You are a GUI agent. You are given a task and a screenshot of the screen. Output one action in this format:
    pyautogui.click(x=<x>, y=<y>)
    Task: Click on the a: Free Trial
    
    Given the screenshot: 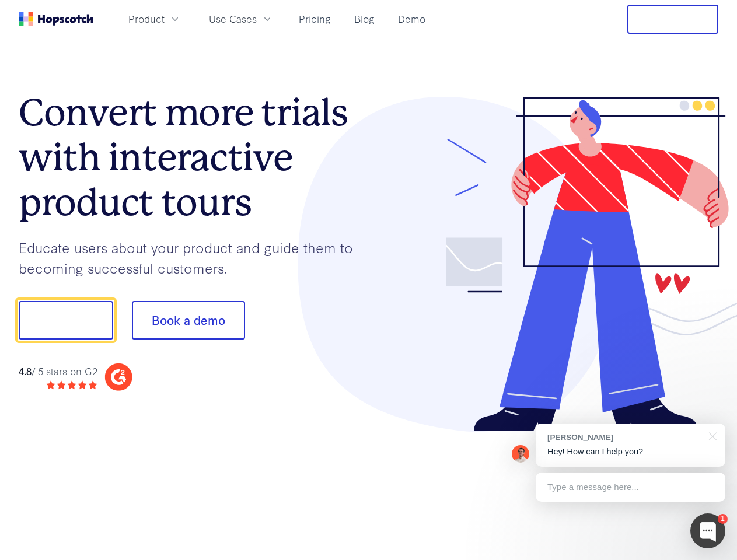 What is the action you would take?
    pyautogui.click(x=673, y=19)
    